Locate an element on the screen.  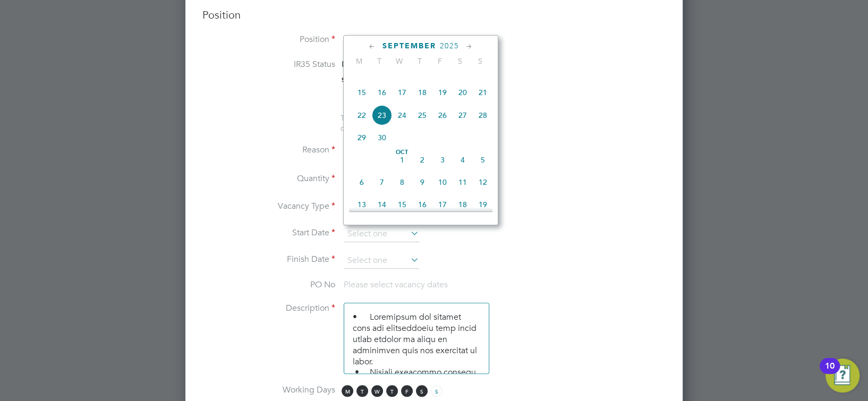
span: 28 is located at coordinates (483, 115).